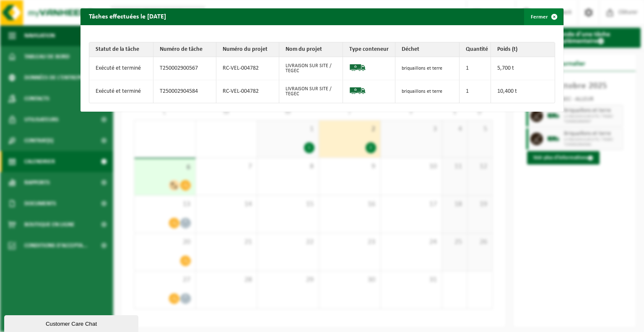 The width and height of the screenshot is (644, 332). I want to click on th: Quantité, so click(475, 50).